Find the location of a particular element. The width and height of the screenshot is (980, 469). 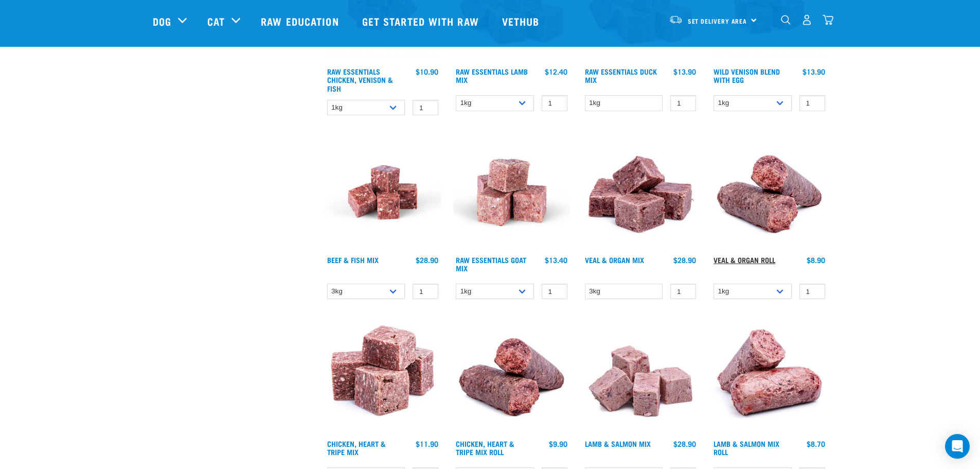

a: Raw Essentials Lamb Mix is located at coordinates (492, 76).